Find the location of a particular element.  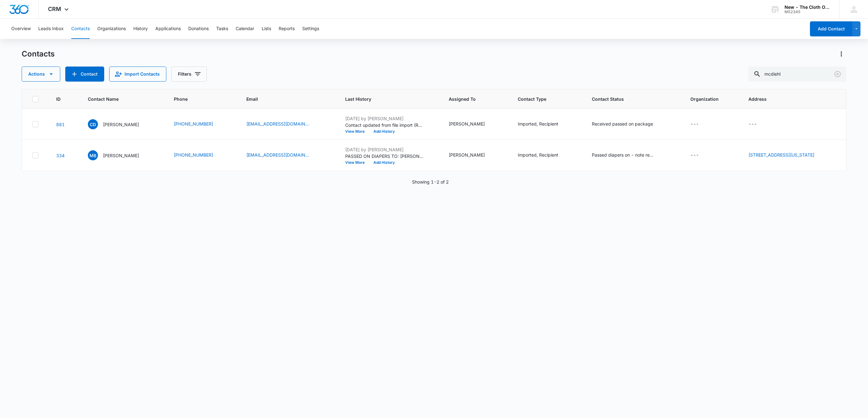

span: MB is located at coordinates (93, 155).